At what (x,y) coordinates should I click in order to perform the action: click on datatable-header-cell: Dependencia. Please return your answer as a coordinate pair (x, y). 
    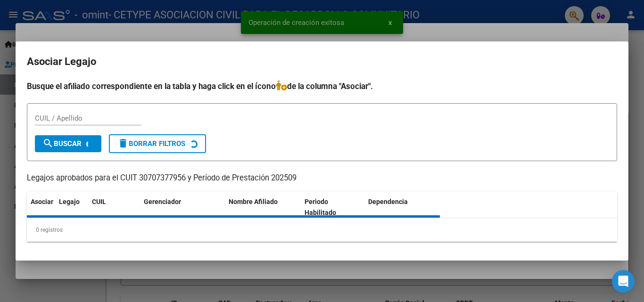
    Looking at the image, I should click on (402, 207).